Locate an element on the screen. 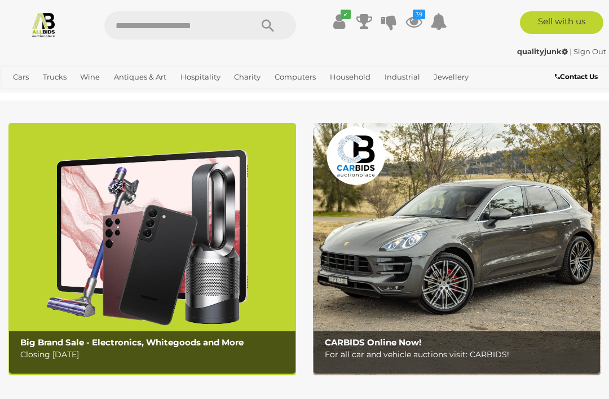 Image resolution: width=609 pixels, height=399 pixels. a: qualityjunk is located at coordinates (543, 51).